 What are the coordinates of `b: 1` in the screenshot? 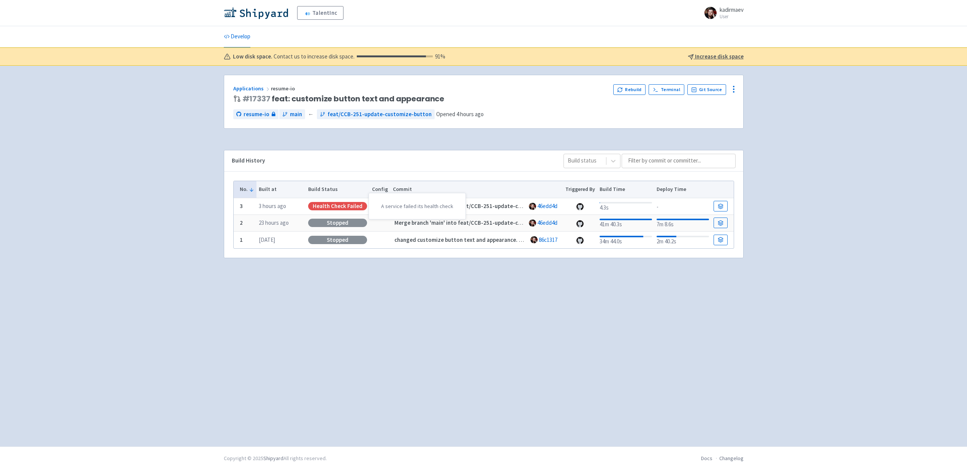 It's located at (241, 240).